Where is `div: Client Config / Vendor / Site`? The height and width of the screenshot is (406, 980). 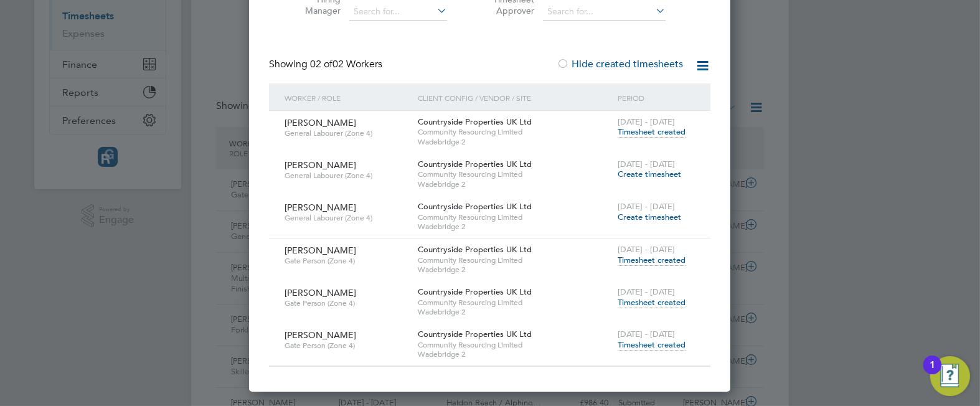 div: Client Config / Vendor / Site is located at coordinates (514, 98).